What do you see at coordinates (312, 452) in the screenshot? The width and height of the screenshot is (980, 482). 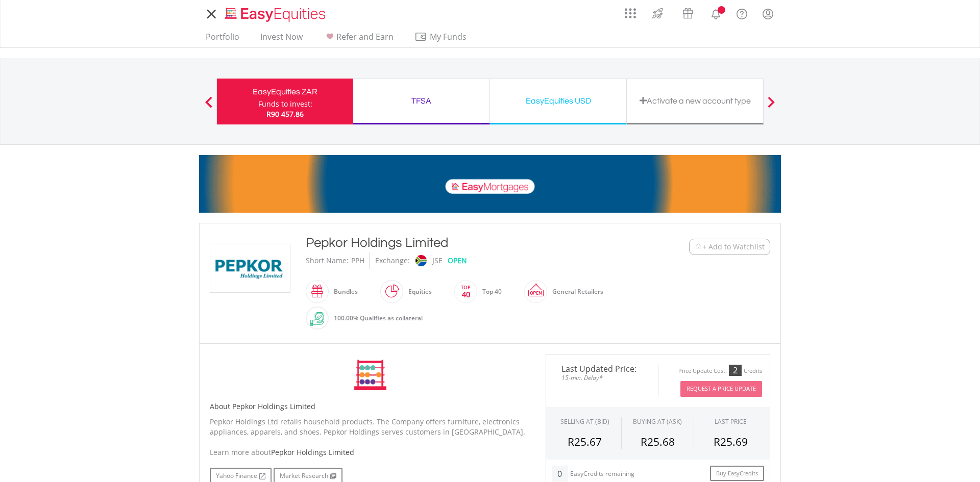 I see `span: Pepkor Holdings Limited` at bounding box center [312, 452].